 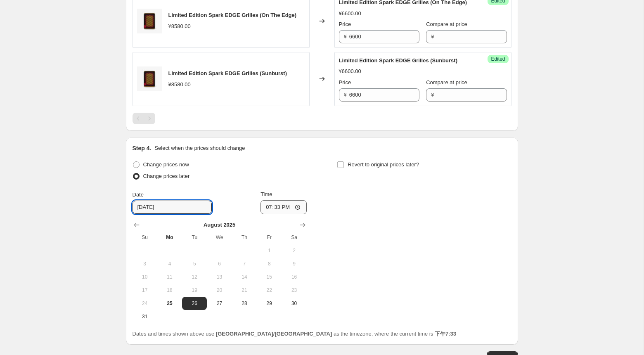 I want to click on button: Sunday August 3 2025, so click(x=145, y=264).